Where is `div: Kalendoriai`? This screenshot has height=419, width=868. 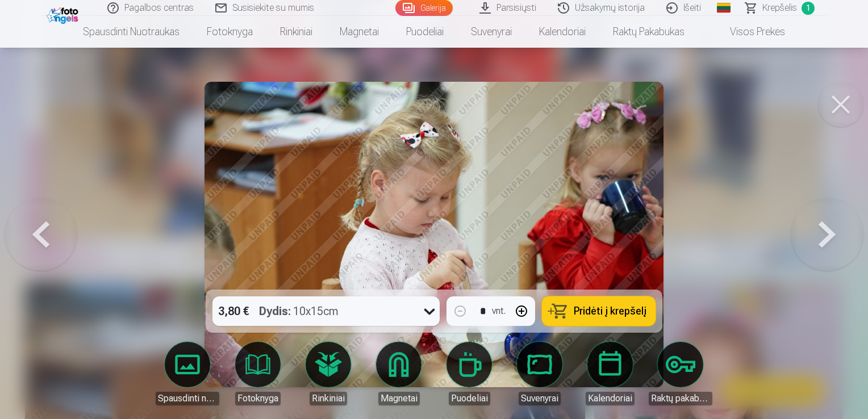 div: Kalendoriai is located at coordinates (610, 398).